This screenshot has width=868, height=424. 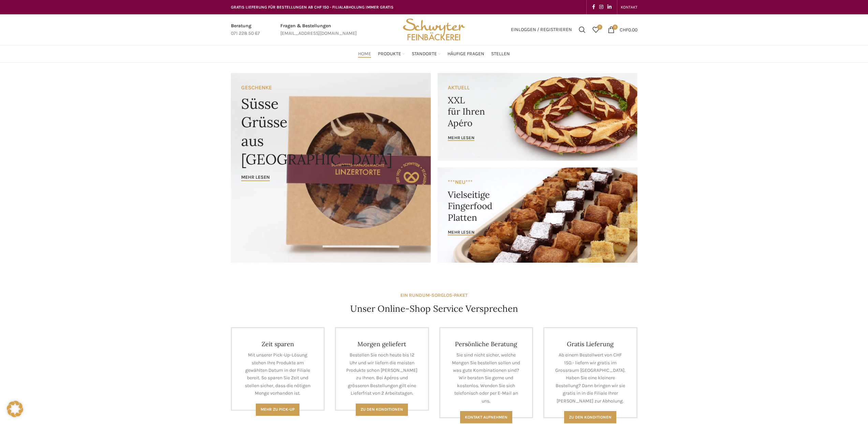 I want to click on a: Linkedin social link, so click(x=610, y=7).